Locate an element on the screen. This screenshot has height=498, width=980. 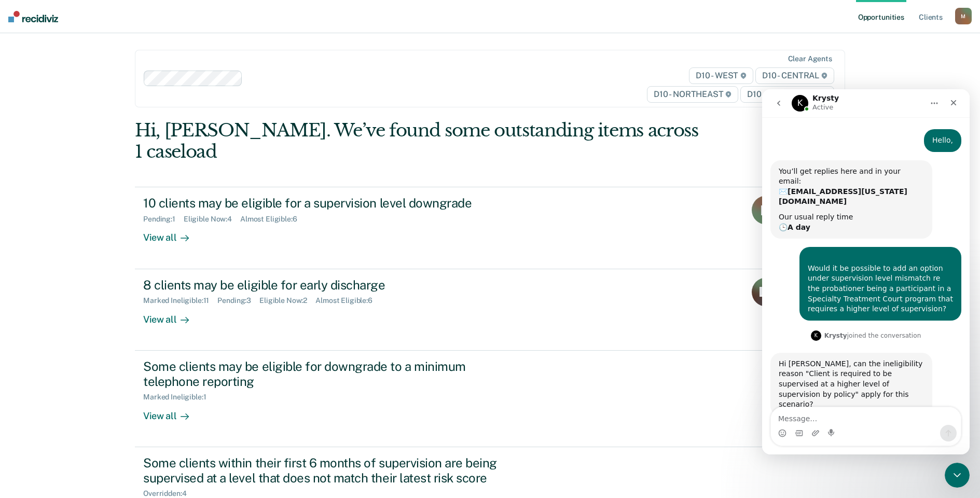
div: Eligible Now : 2 is located at coordinates (287, 300).